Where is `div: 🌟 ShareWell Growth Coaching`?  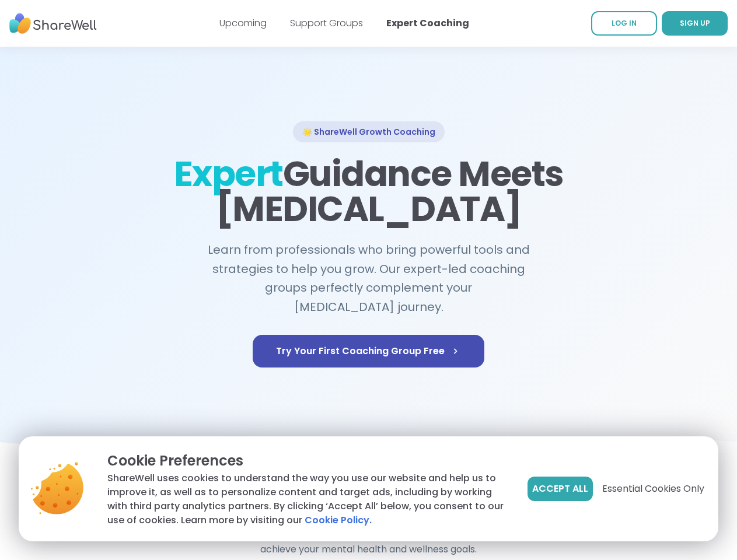
div: 🌟 ShareWell Growth Coaching is located at coordinates (368, 132).